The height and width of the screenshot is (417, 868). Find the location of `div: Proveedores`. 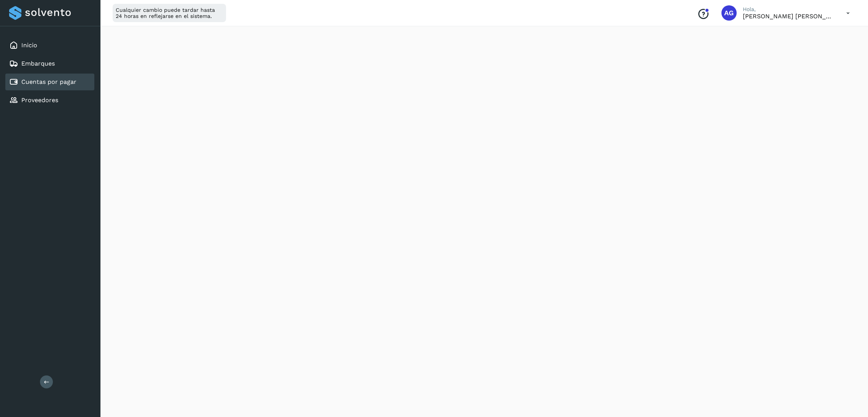

div: Proveedores is located at coordinates (49, 100).